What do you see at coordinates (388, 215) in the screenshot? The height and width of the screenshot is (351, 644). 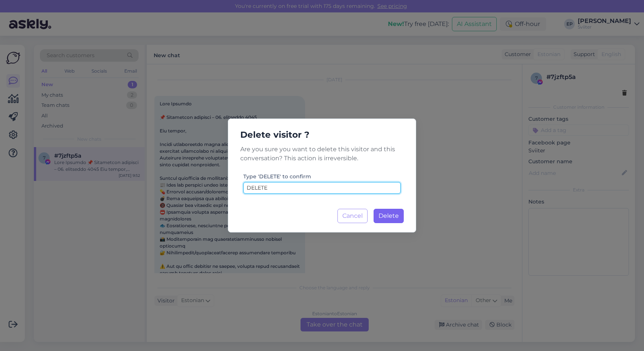 I see `span: Delete` at bounding box center [388, 215].